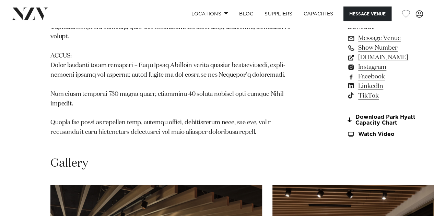 Image resolution: width=434 pixels, height=216 pixels. What do you see at coordinates (384, 87) in the screenshot?
I see `a: LinkedIn` at bounding box center [384, 87].